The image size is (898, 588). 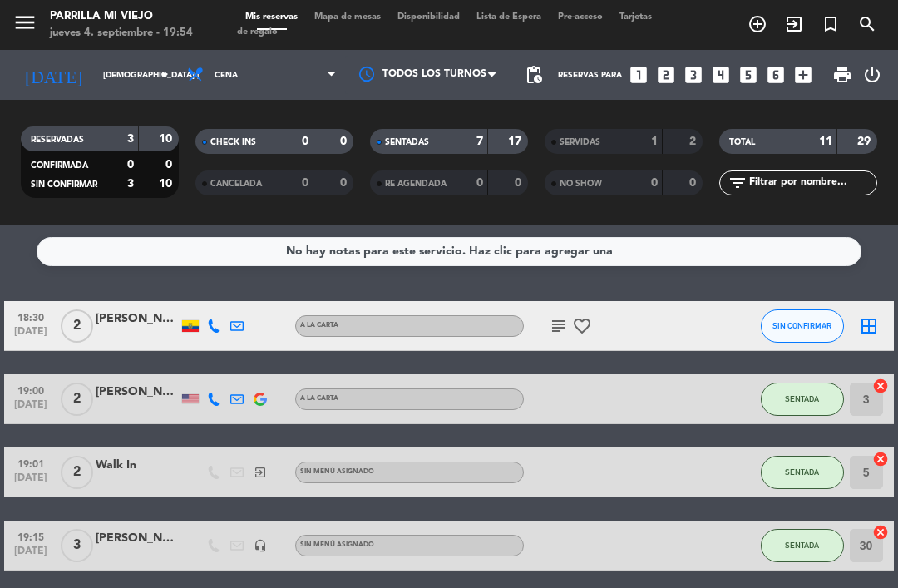 I want to click on i: search, so click(x=867, y=24).